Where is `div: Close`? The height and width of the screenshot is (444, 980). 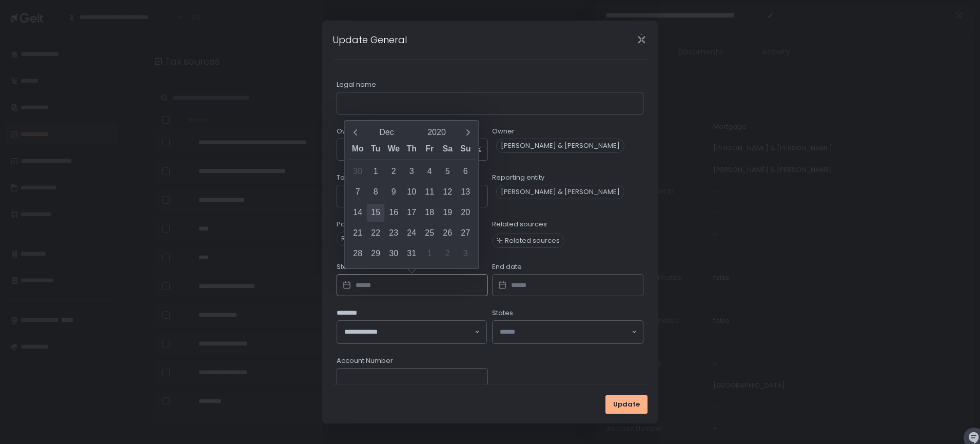 div: Close is located at coordinates (641, 40).